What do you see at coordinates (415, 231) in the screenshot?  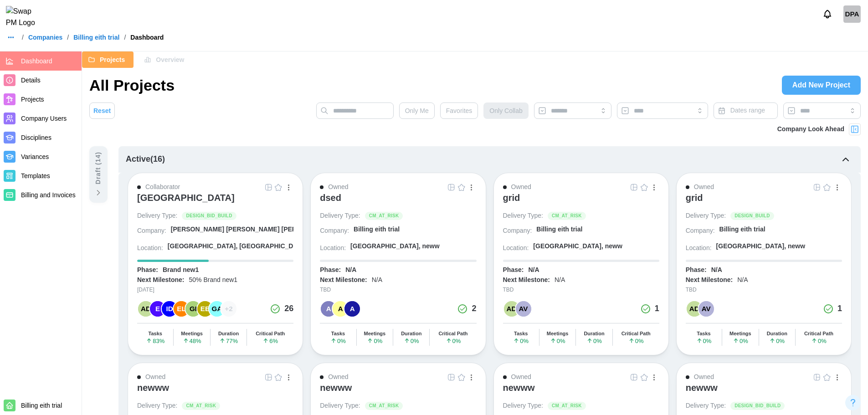 I see `a: Billing eith trial` at bounding box center [415, 231].